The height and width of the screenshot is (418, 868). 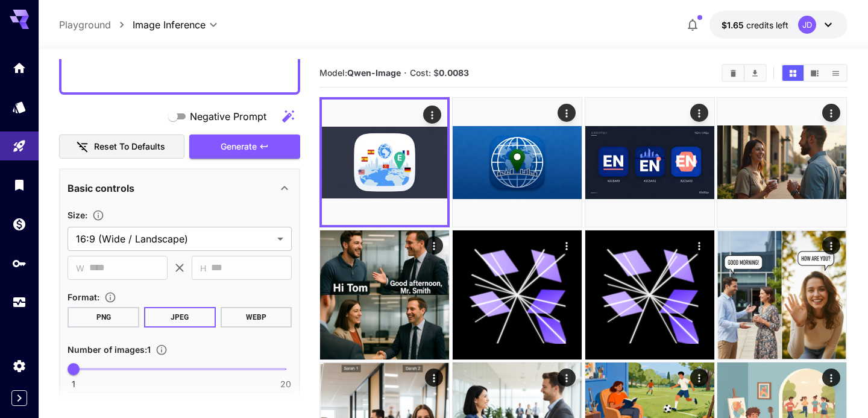 I want to click on button: $1.6522JD, so click(x=779, y=25).